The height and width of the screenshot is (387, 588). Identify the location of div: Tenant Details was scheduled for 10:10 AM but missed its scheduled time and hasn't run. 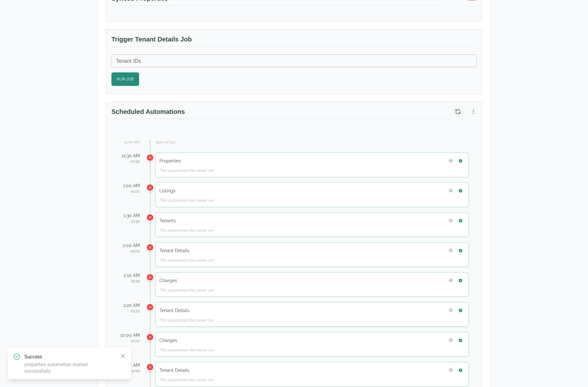
(150, 367).